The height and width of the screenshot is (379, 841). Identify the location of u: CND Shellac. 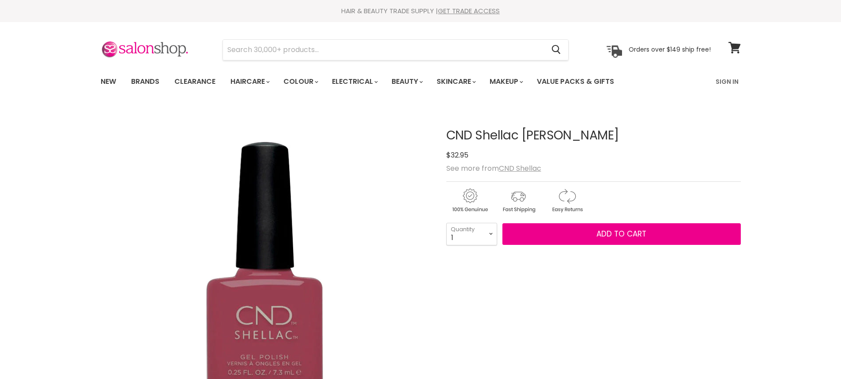
(520, 168).